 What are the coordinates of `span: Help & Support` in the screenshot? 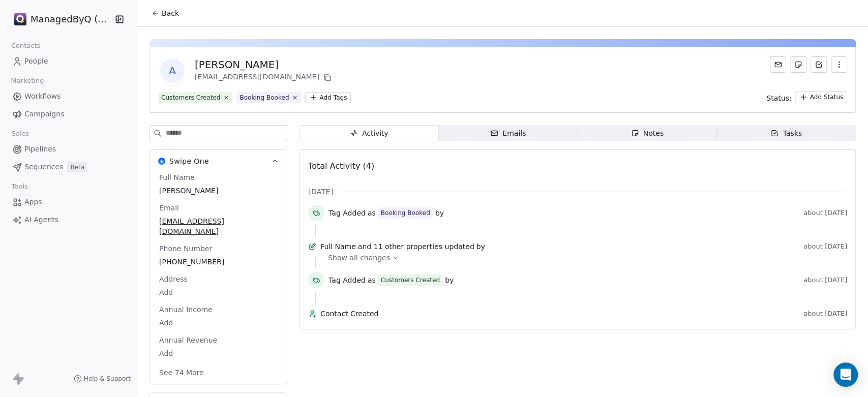 It's located at (107, 379).